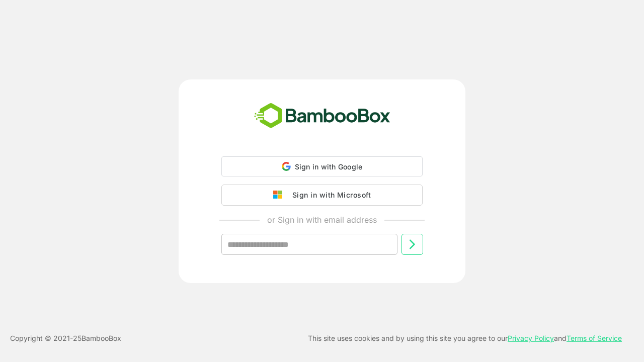 The image size is (644, 362). I want to click on span: Sign in with Google, so click(329, 166).